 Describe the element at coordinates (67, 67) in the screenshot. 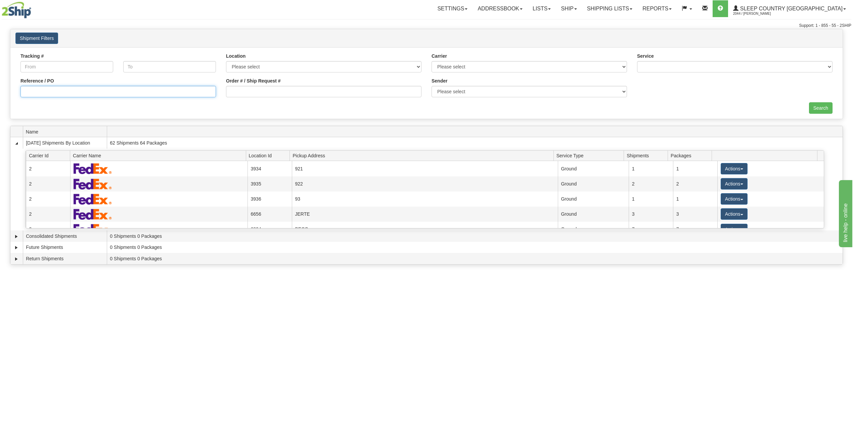

I see `input: From` at that location.